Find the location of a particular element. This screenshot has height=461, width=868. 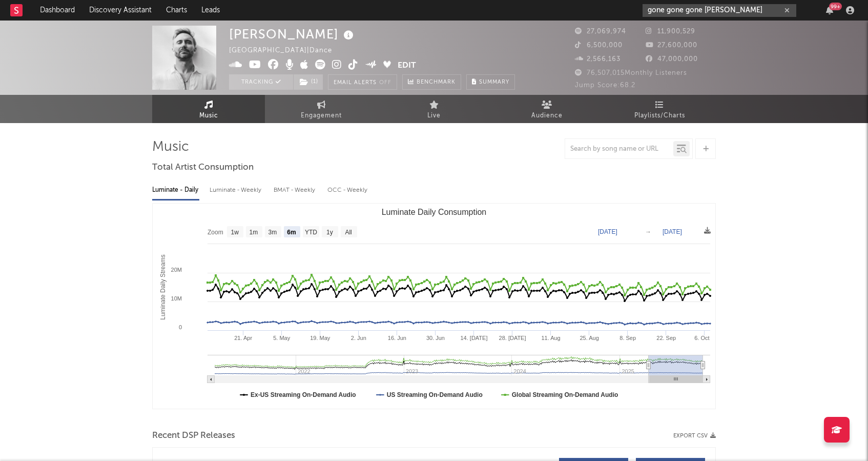

div: Luminate - Daily is located at coordinates (176, 190).